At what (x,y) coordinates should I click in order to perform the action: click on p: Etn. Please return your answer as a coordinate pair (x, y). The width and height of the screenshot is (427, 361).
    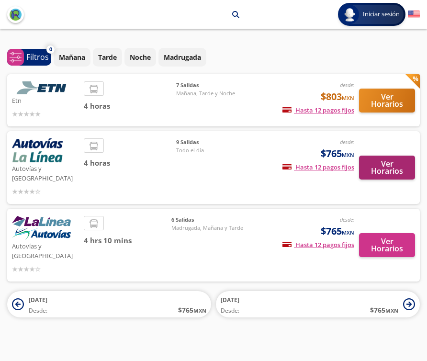
    Looking at the image, I should click on (45, 100).